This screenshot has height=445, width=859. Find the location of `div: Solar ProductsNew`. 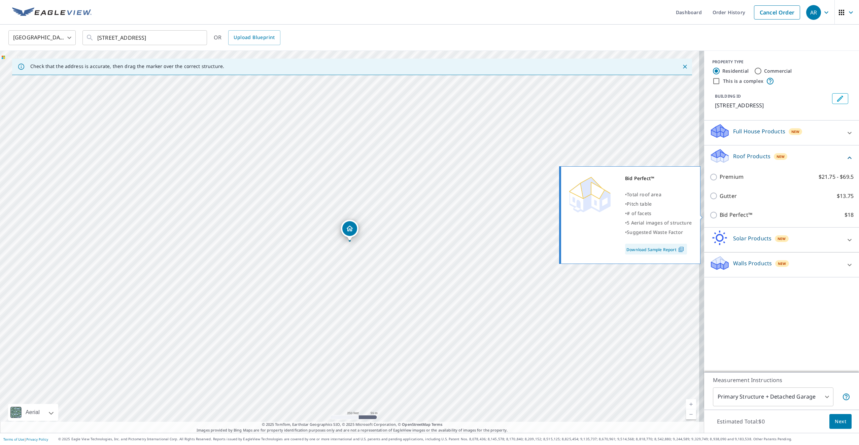

div: Solar ProductsNew is located at coordinates (782, 240).